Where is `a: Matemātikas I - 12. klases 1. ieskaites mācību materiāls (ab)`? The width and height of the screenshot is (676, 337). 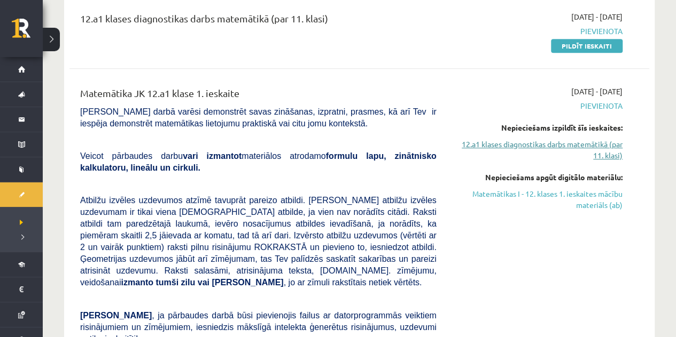 a: Matemātikas I - 12. klases 1. ieskaites mācību materiāls (ab) is located at coordinates (537, 200).